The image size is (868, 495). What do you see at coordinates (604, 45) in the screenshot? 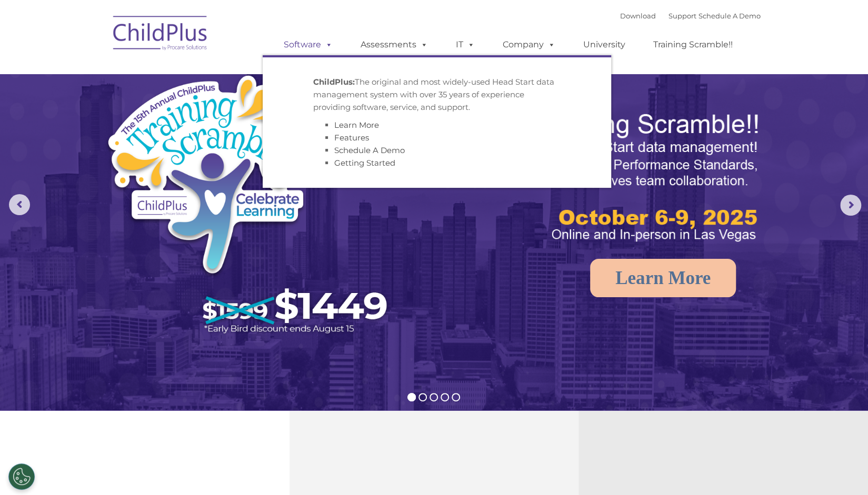
I see `a: University` at bounding box center [604, 45].